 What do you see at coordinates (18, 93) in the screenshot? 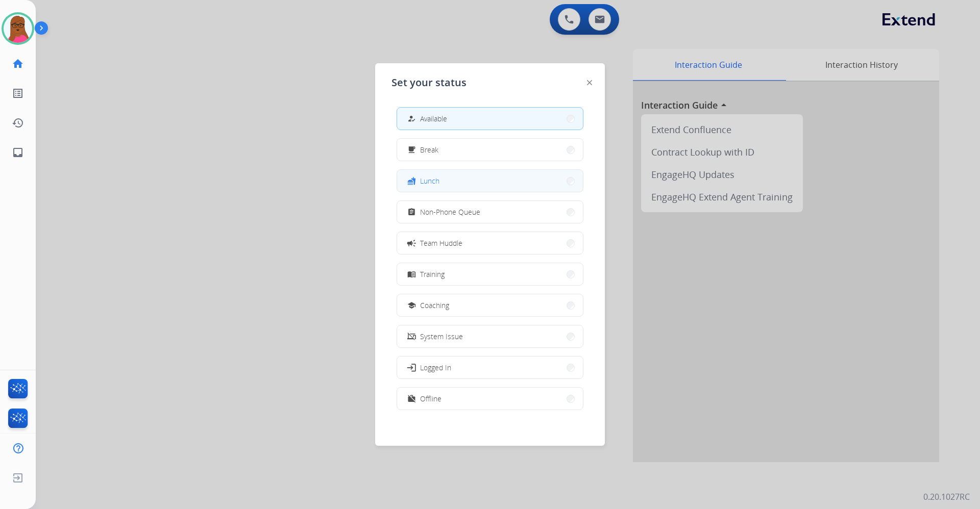
I see `mat-icon: list_alt` at bounding box center [18, 93].